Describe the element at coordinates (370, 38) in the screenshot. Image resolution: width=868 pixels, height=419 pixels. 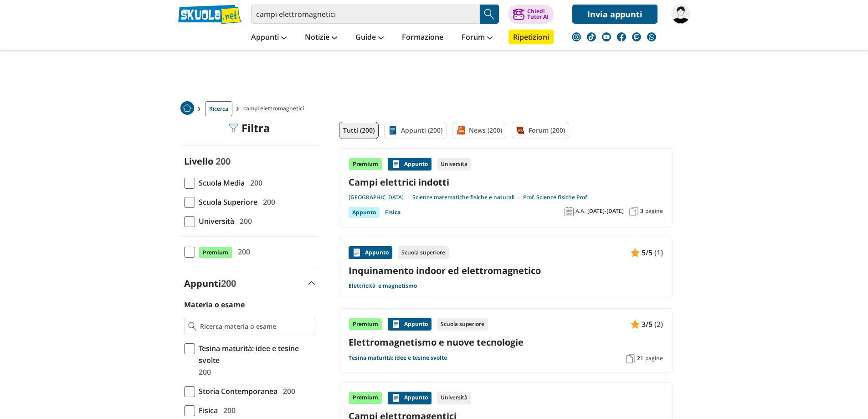
I see `a: Guide` at that location.